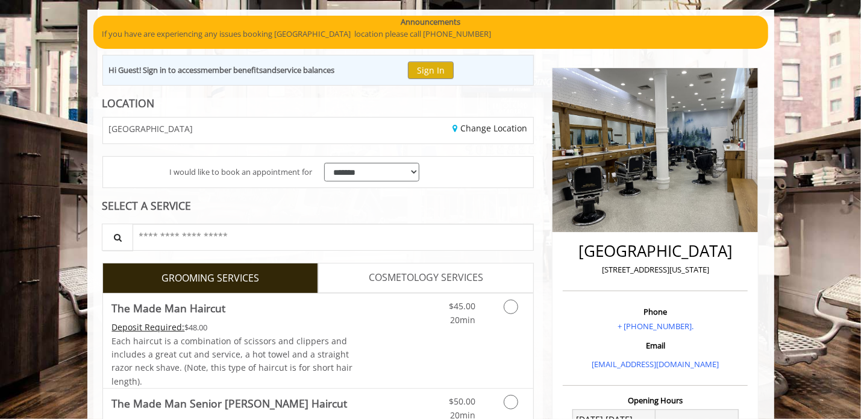 The image size is (861, 419). I want to click on h3: Opening Hours, so click(655, 400).